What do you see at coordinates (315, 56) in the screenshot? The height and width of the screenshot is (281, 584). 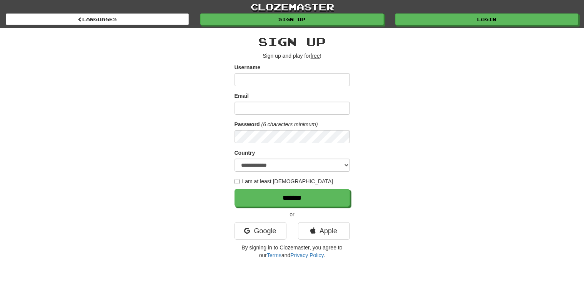 I see `u: free` at bounding box center [315, 56].